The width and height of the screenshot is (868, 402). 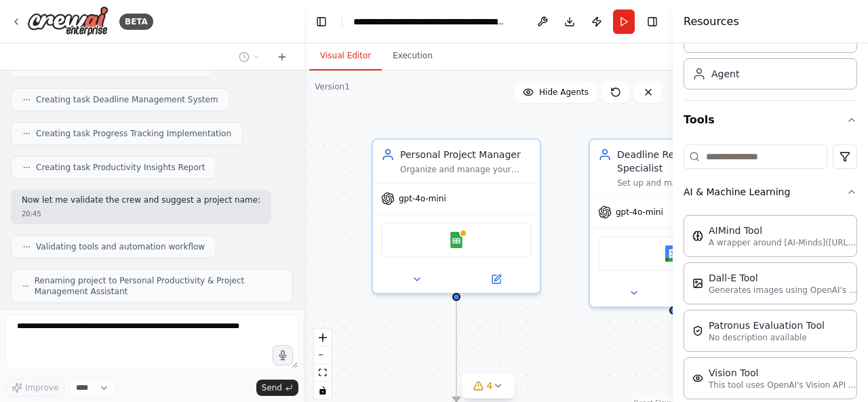 What do you see at coordinates (278, 387) in the screenshot?
I see `button: Send` at bounding box center [278, 387].